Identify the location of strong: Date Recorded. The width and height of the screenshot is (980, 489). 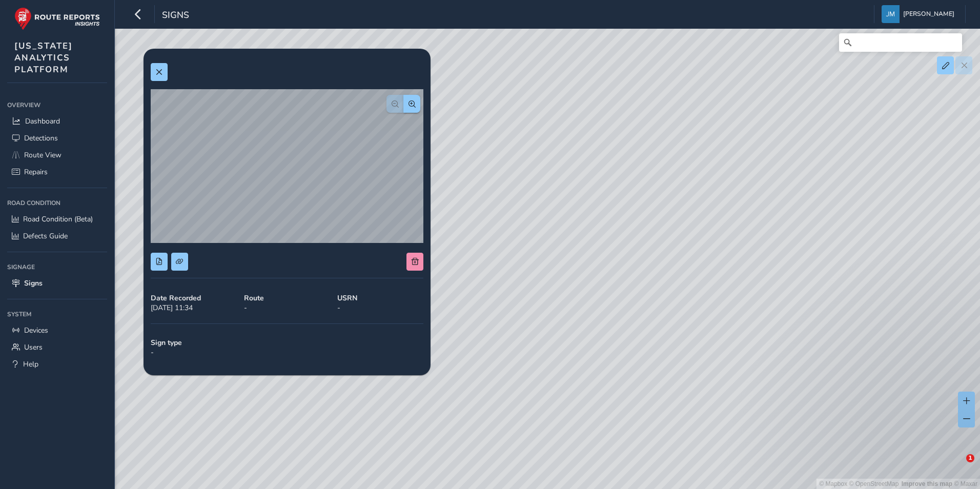
(193, 298).